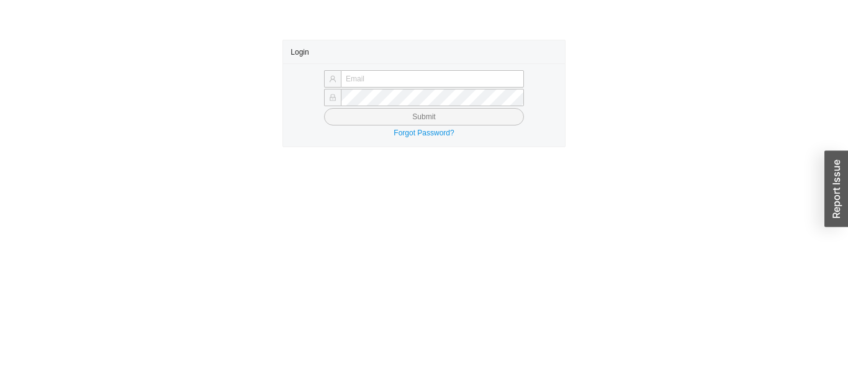 The image size is (848, 377). What do you see at coordinates (423, 52) in the screenshot?
I see `div: Login` at bounding box center [423, 52].